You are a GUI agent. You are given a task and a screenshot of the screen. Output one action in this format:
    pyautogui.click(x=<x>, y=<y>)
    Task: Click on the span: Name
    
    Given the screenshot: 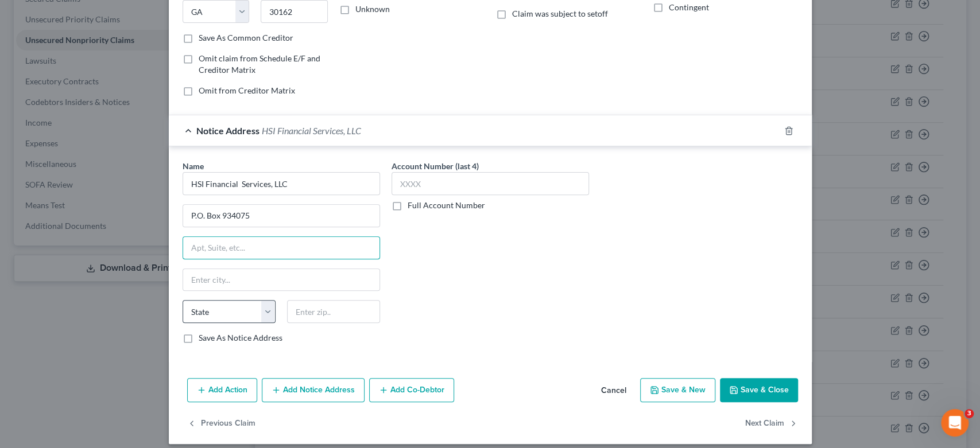 What is the action you would take?
    pyautogui.click(x=193, y=166)
    